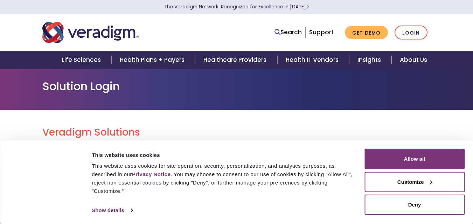 The image size is (473, 224). Describe the element at coordinates (321, 32) in the screenshot. I see `a: Support` at that location.